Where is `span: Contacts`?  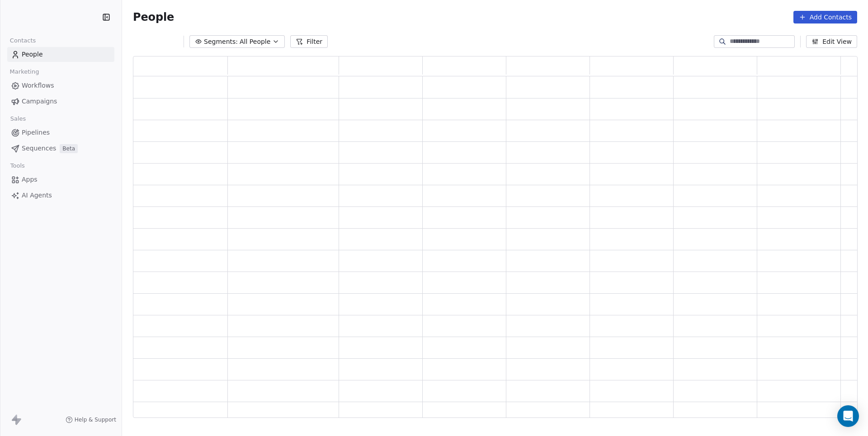
span: Contacts is located at coordinates (22, 41).